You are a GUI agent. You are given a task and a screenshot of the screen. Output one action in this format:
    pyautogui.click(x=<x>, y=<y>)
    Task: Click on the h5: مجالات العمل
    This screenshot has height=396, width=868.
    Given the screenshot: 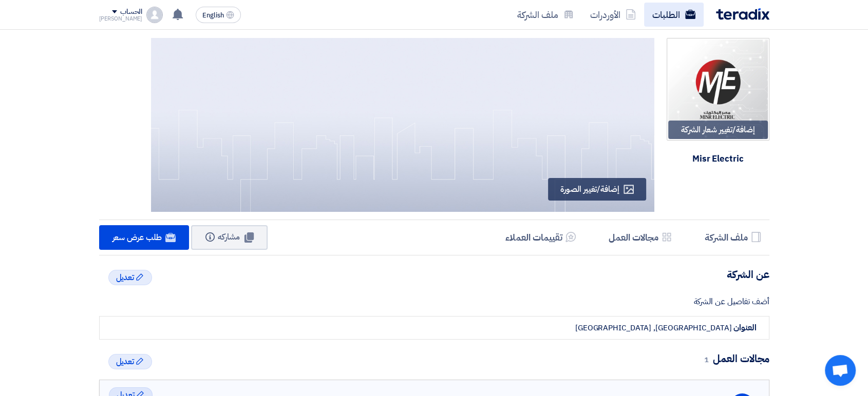 What is the action you would take?
    pyautogui.click(x=633, y=236)
    